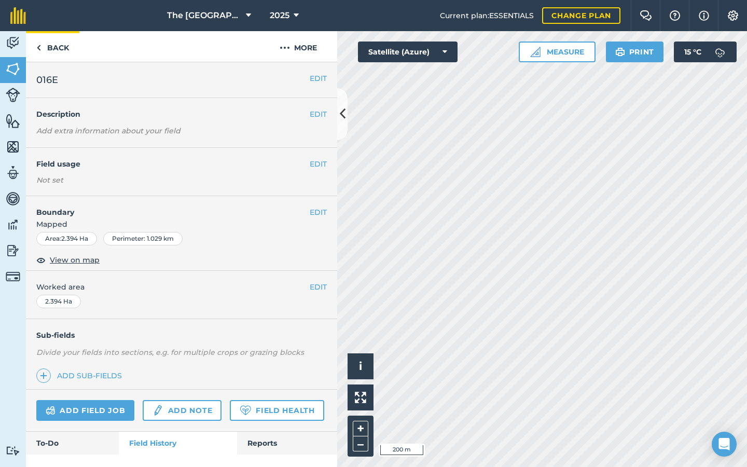 Image resolution: width=747 pixels, height=467 pixels. What do you see at coordinates (692, 52) in the screenshot?
I see `span: 15 ° C` at bounding box center [692, 52].